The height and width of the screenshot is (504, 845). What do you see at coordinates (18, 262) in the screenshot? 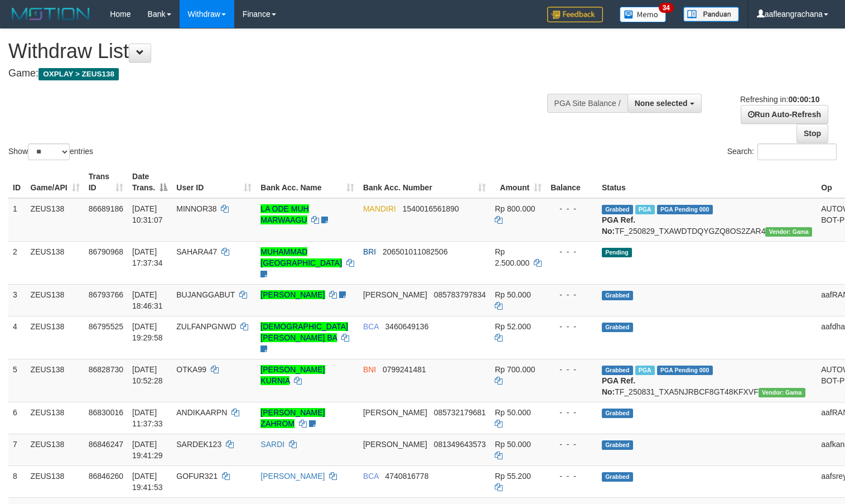
I see `td: 2` at bounding box center [18, 262].